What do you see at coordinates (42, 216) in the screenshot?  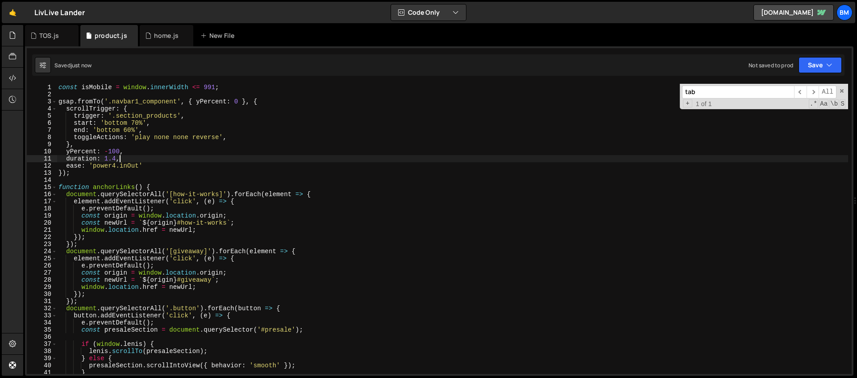 I see `div: 19` at bounding box center [42, 216].